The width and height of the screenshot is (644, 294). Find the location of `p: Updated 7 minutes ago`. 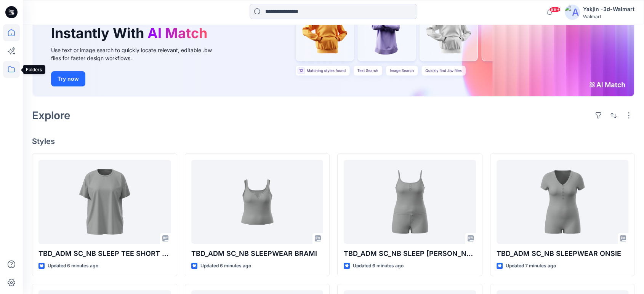

p: Updated 7 minutes ago is located at coordinates (531, 266).